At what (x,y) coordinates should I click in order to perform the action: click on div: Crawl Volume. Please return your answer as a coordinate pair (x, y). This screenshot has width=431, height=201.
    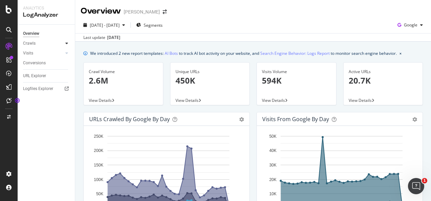
    Looking at the image, I should click on (123, 72).